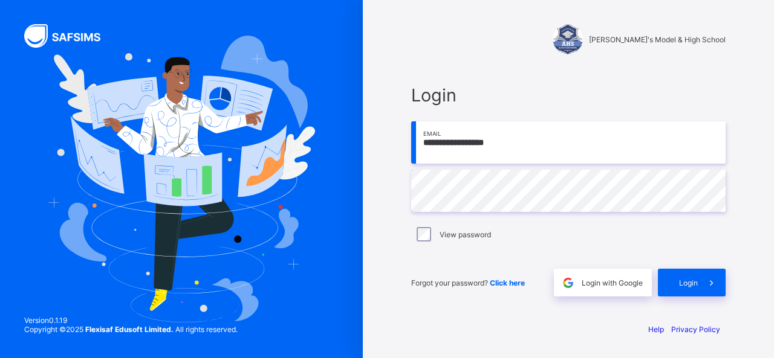  I want to click on a: Privacy Policy, so click(695, 329).